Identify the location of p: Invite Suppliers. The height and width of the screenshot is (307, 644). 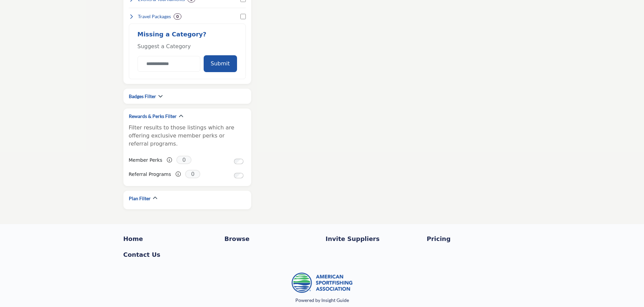
(372, 239).